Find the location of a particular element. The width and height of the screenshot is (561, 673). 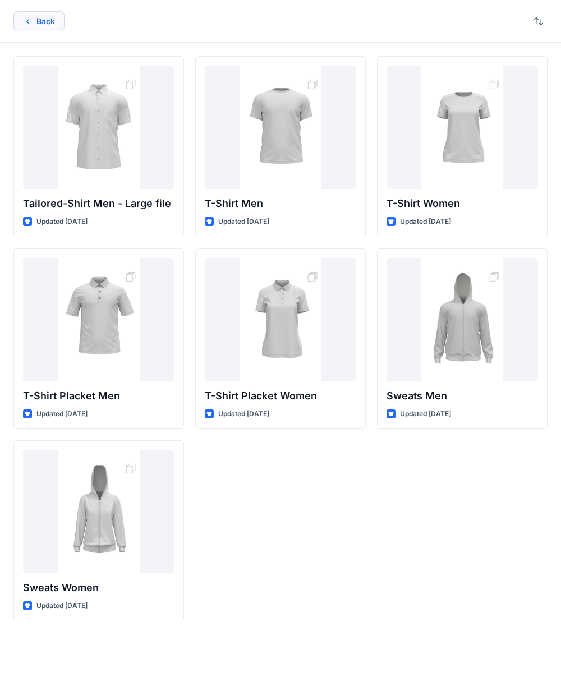

a: T-Shirt Placket Men is located at coordinates (99, 320).